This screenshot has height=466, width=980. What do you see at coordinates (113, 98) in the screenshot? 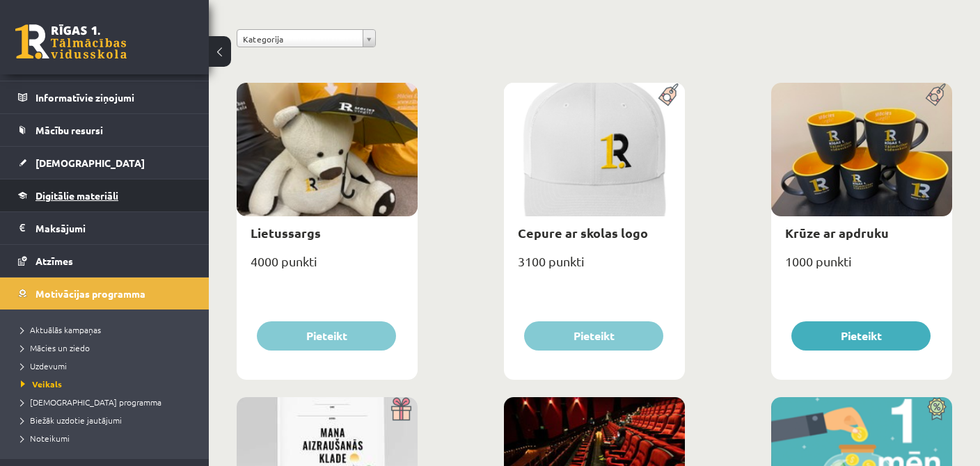
I see `legend: Informatīvie ziņojumi` at bounding box center [113, 98].